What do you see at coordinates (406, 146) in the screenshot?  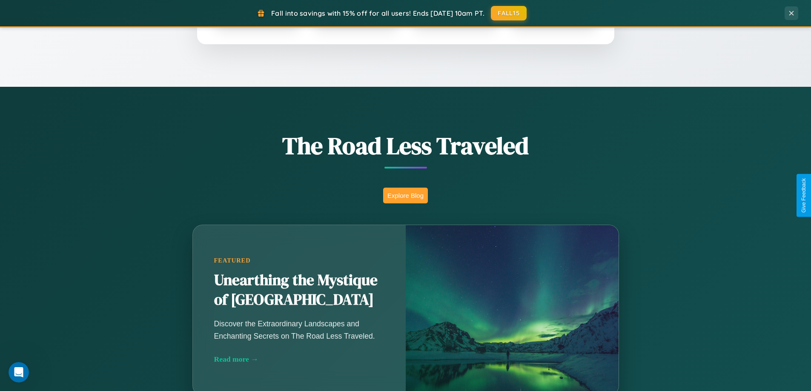 I see `h1: The Road Less Traveled` at bounding box center [406, 146].